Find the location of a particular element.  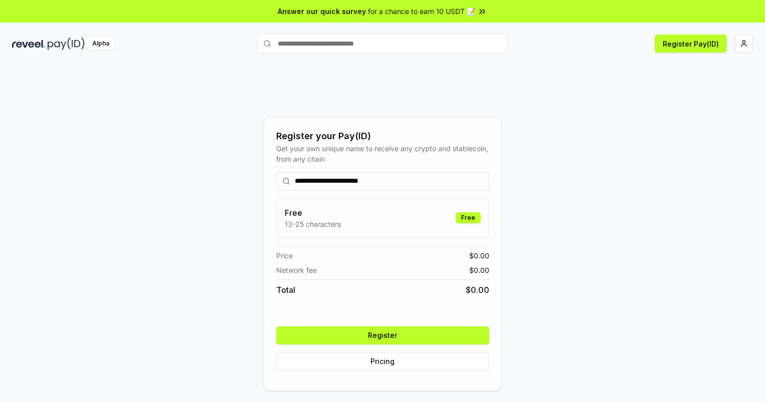

button: Pricing is located at coordinates (382, 362).